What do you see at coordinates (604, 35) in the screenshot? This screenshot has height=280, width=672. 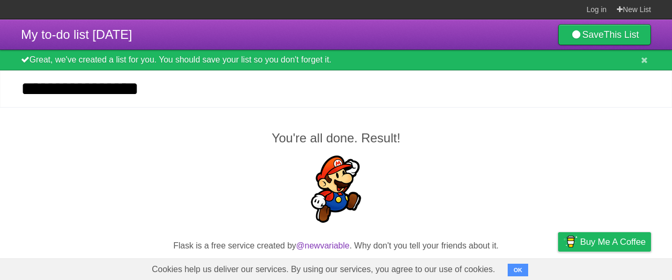 I see `a: SaveThis List` at bounding box center [604, 35].